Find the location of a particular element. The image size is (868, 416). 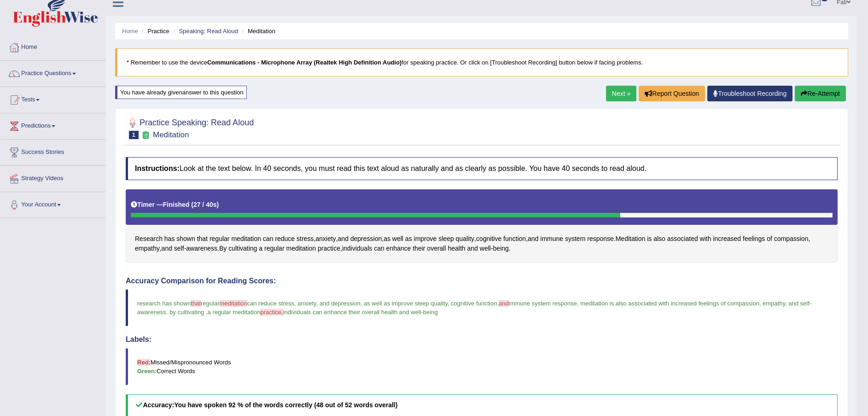

a: Practice Questions is located at coordinates (53, 73).